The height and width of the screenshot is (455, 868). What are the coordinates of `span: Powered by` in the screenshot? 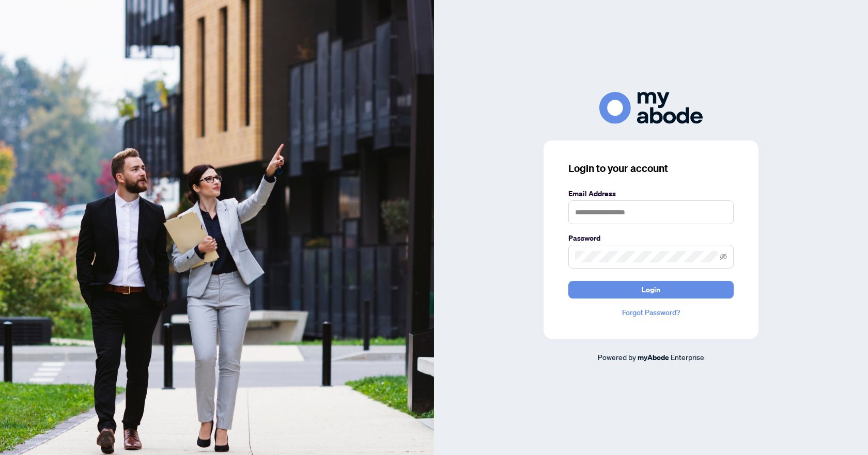 It's located at (617, 357).